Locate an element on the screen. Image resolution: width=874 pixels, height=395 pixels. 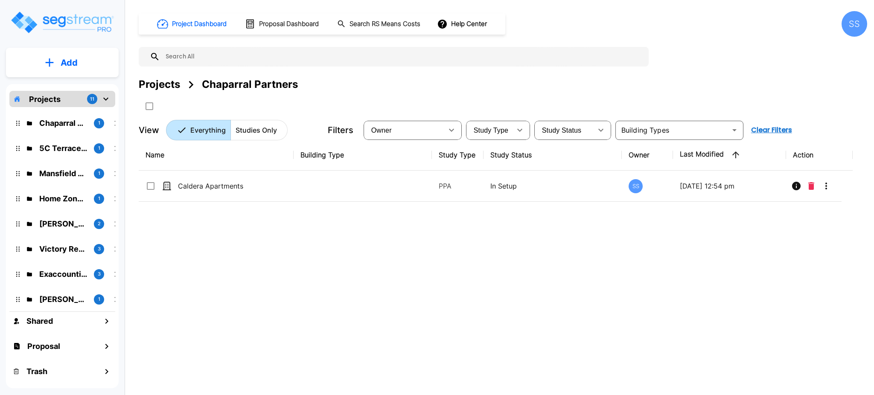
p: Chaparral Partners is located at coordinates (63, 123).